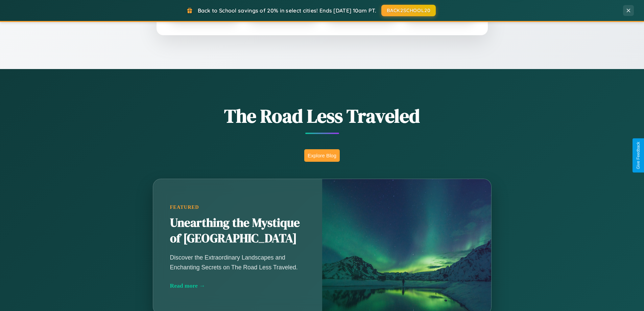 The image size is (644, 311). What do you see at coordinates (638, 155) in the screenshot?
I see `div: Give Feedback` at bounding box center [638, 155].